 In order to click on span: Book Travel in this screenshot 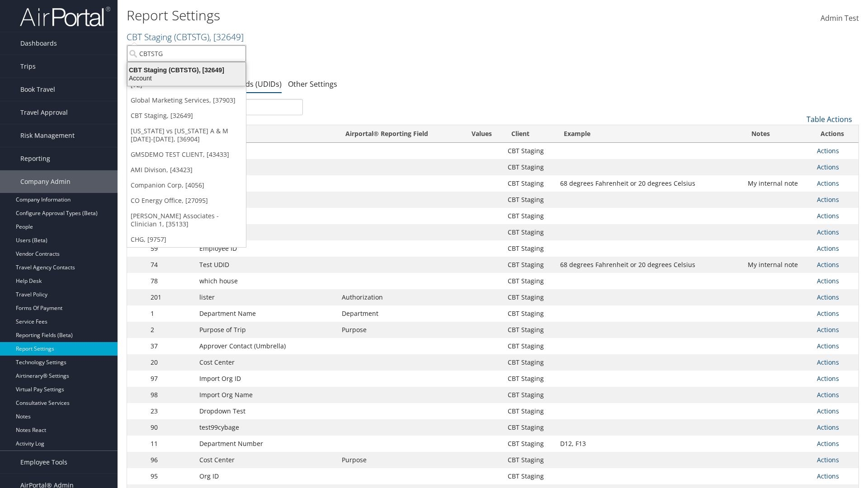, I will do `click(37, 89)`.